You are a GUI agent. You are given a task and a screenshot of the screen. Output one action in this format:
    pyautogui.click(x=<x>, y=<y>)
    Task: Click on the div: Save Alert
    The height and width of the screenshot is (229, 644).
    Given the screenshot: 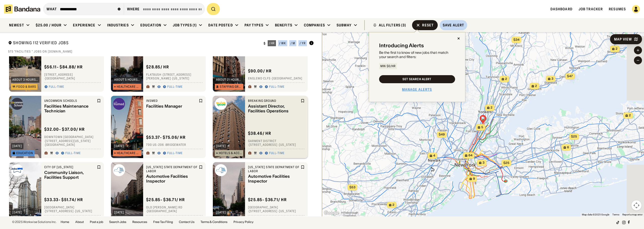 What is the action you would take?
    pyautogui.click(x=453, y=25)
    